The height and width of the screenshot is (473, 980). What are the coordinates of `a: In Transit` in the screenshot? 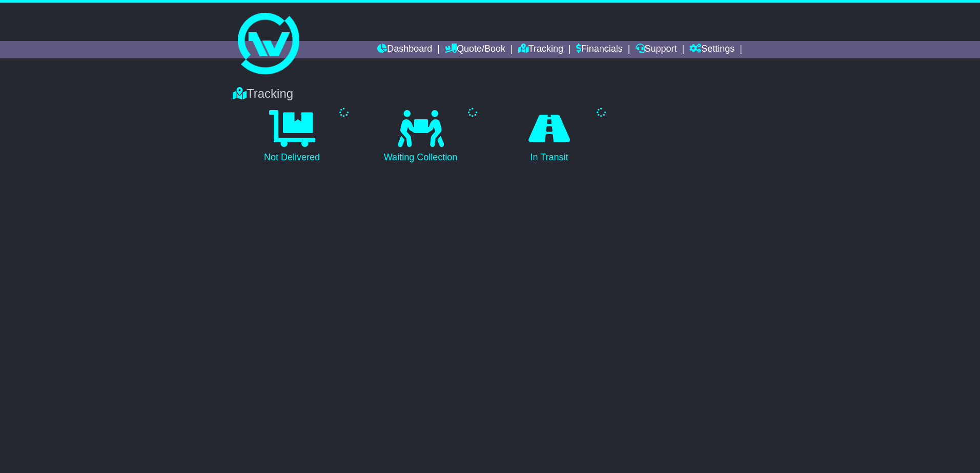 It's located at (549, 137).